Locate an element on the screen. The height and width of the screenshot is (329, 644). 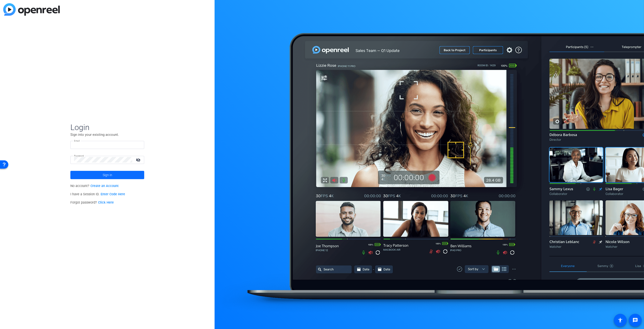
button: Sign in is located at coordinates (107, 175).